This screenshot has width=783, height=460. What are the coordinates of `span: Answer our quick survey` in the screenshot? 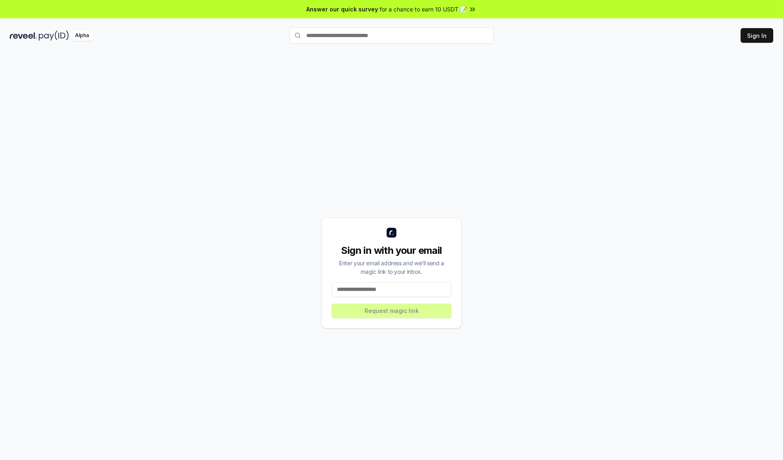 It's located at (342, 9).